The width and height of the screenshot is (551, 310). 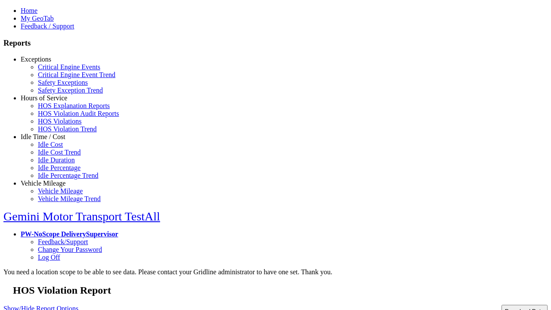 What do you see at coordinates (280, 290) in the screenshot?
I see `h2: HOS Violation Report` at bounding box center [280, 290].